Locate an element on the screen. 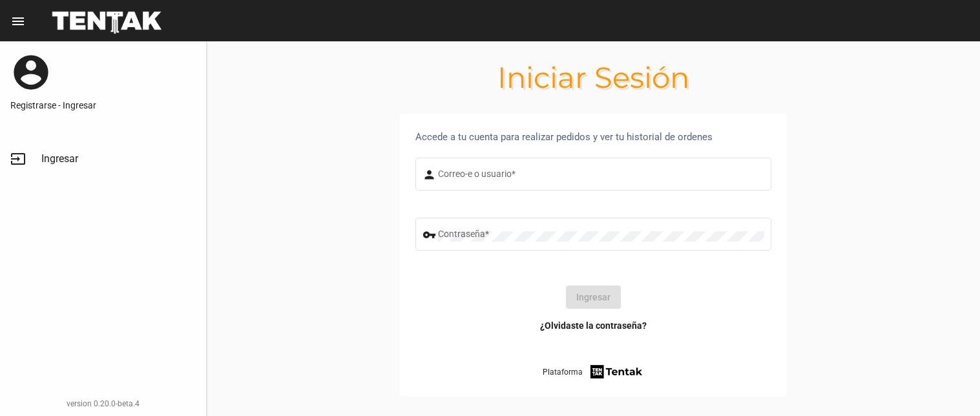 Image resolution: width=980 pixels, height=416 pixels. mat-icon: account_circle is located at coordinates (31, 73).